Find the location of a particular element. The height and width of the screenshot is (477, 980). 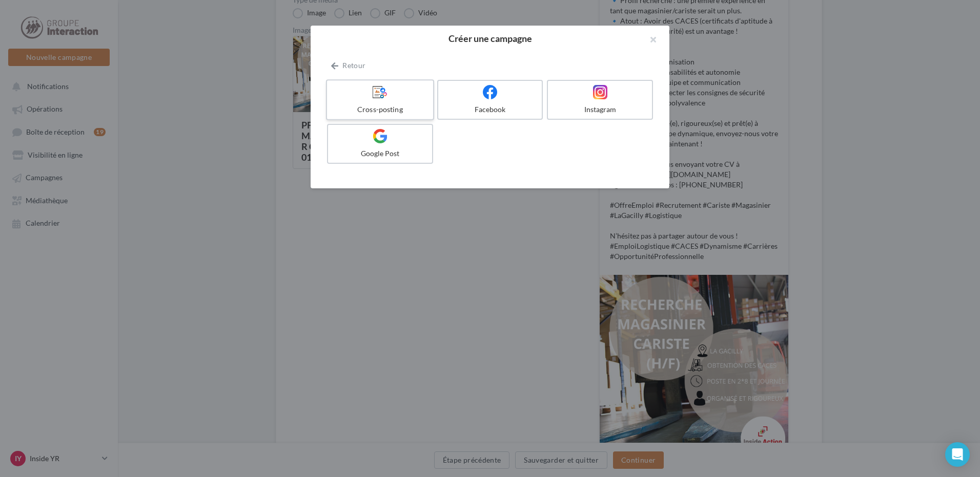

h2: Créer une campagne is located at coordinates (490, 39).